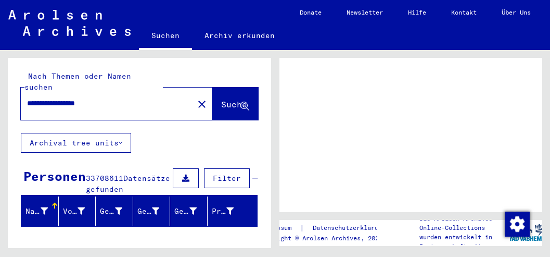 Image resolution: width=550 pixels, height=257 pixels. Describe the element at coordinates (329, 238) in the screenshot. I see `p: Copyright © Arolsen Archives, 2021` at that location.